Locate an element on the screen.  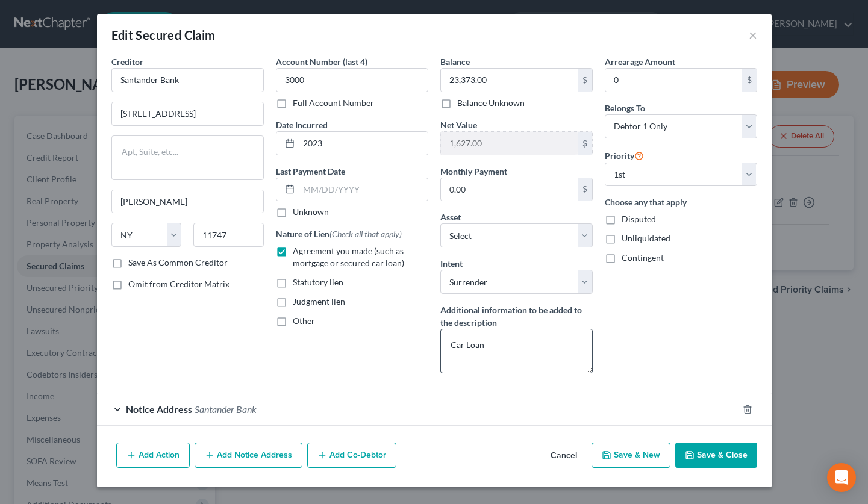
label: Choose any that apply is located at coordinates (681, 202).